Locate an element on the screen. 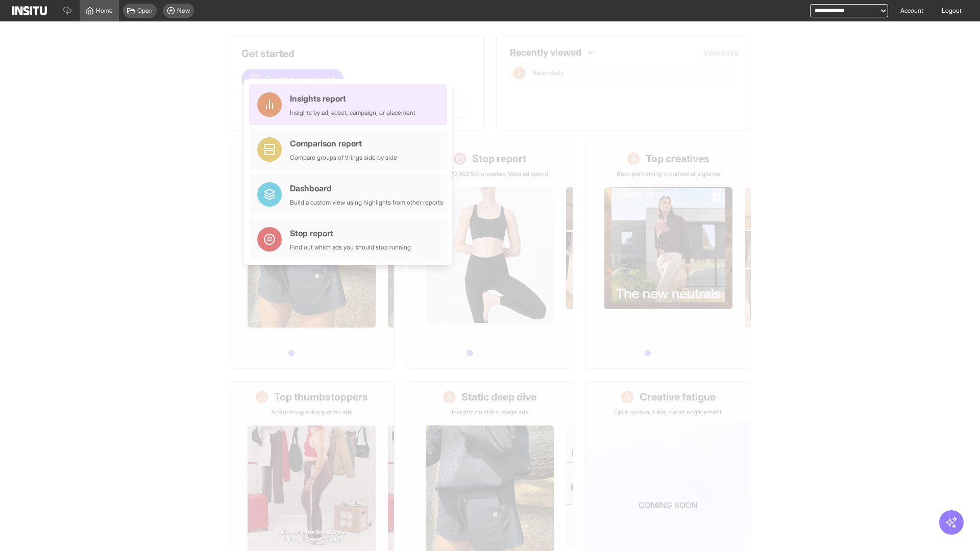 The width and height of the screenshot is (980, 551). span: Open is located at coordinates (145, 11).